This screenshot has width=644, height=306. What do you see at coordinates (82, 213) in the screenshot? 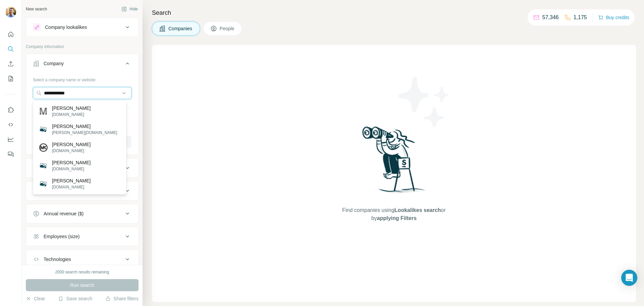
I see `button: Annual revenue ($)` at bounding box center [82, 213].